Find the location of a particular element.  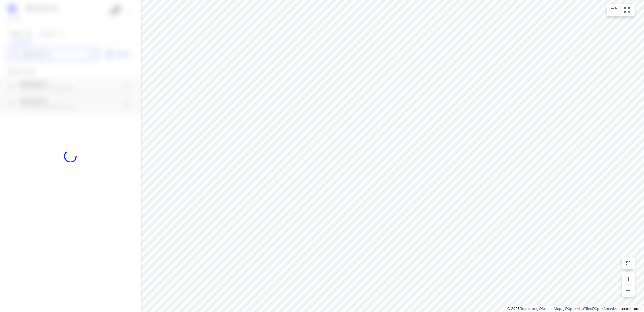

button: Map settings is located at coordinates (614, 10).